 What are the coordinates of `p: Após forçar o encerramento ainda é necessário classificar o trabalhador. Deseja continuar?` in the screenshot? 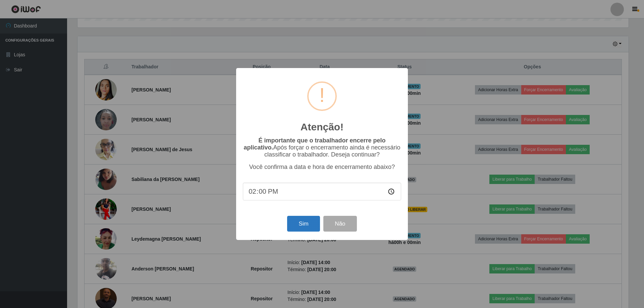 It's located at (322, 147).